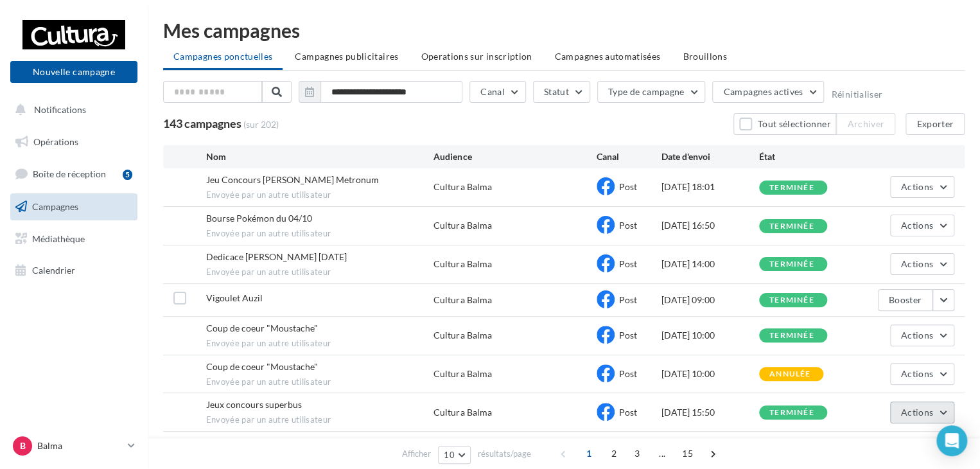 The height and width of the screenshot is (469, 980). I want to click on span: (sur 202), so click(261, 125).